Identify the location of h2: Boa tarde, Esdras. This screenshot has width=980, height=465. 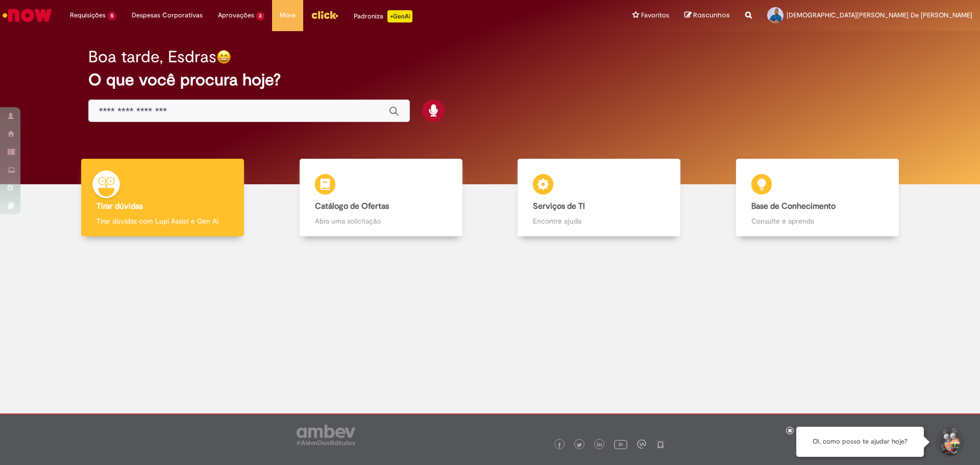
(152, 57).